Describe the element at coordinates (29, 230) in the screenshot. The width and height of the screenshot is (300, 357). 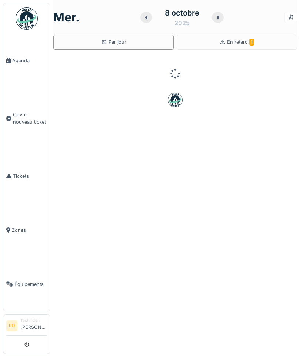
I see `span: Zones` at that location.